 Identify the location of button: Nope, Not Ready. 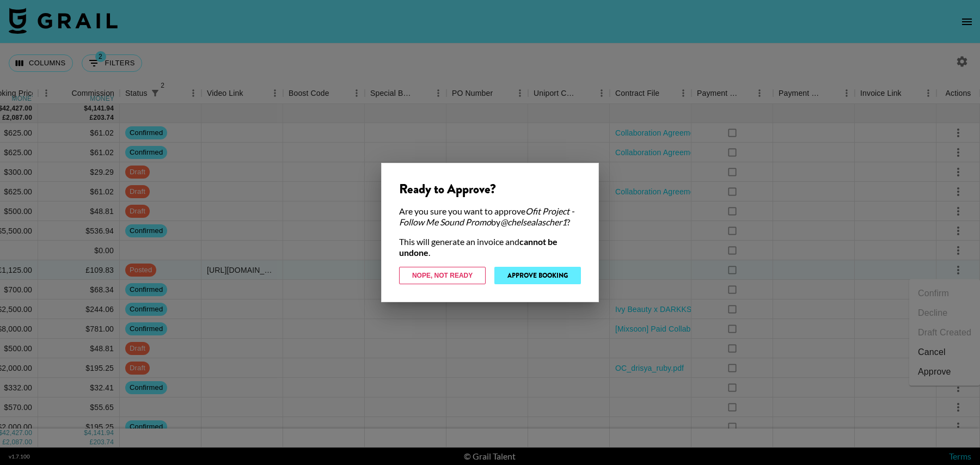
(442, 275).